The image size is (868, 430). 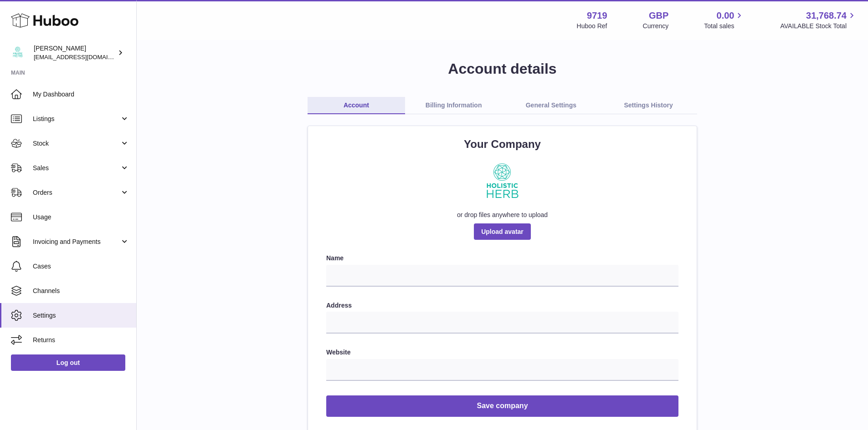 What do you see at coordinates (81, 95) in the screenshot?
I see `span: My Dashboard` at bounding box center [81, 95].